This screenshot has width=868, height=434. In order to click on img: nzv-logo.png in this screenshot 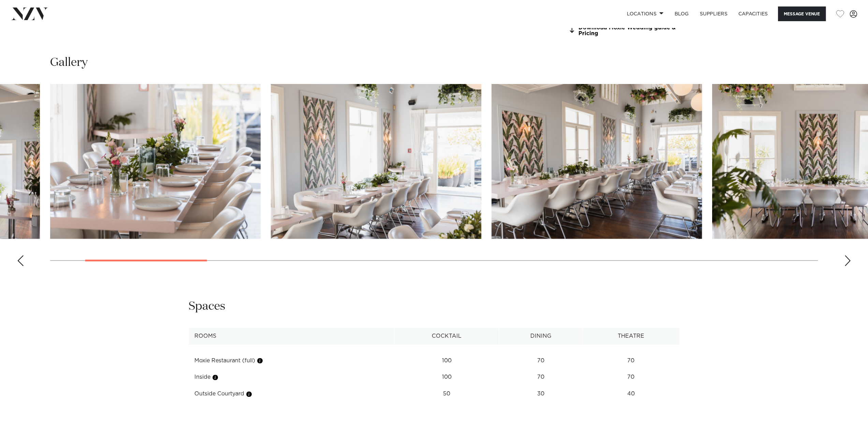, I will do `click(29, 14)`.